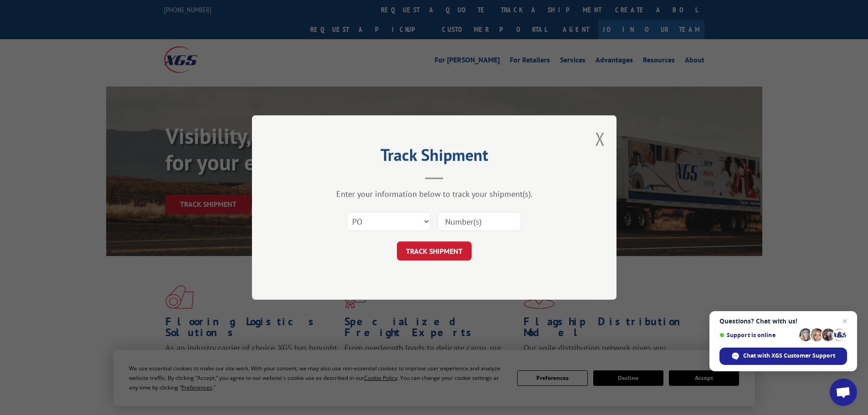 Image resolution: width=868 pixels, height=415 pixels. What do you see at coordinates (600, 139) in the screenshot?
I see `button: Close modal` at bounding box center [600, 139].